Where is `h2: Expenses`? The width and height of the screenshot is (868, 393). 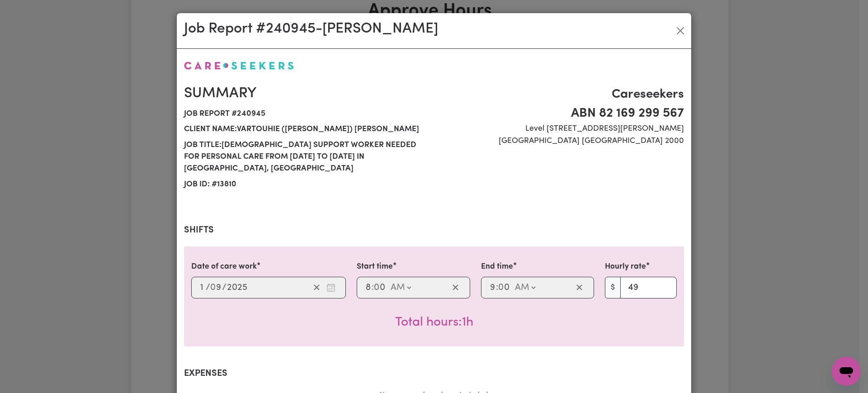
h2: Expenses is located at coordinates (434, 373).